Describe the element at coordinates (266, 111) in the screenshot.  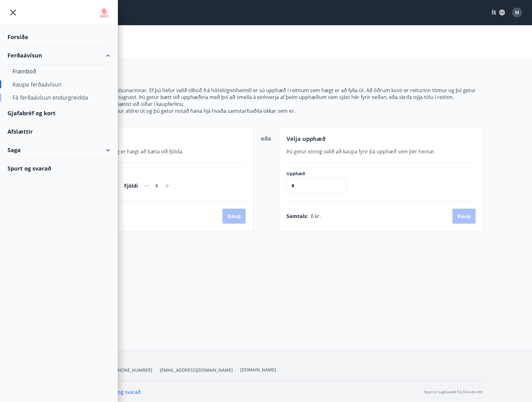
I see `p: Mundu að ferðaávísunin rennur aldrei út og þú getur notað hana hjá hvaða samstarfsaðila okkar sem...` at that location.